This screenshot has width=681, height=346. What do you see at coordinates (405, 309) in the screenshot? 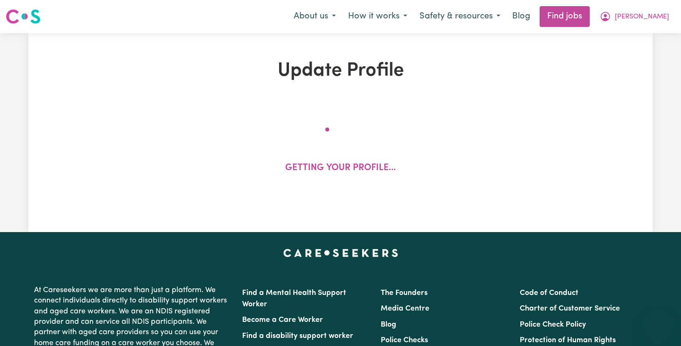
I see `a: Media Centre` at bounding box center [405, 309].